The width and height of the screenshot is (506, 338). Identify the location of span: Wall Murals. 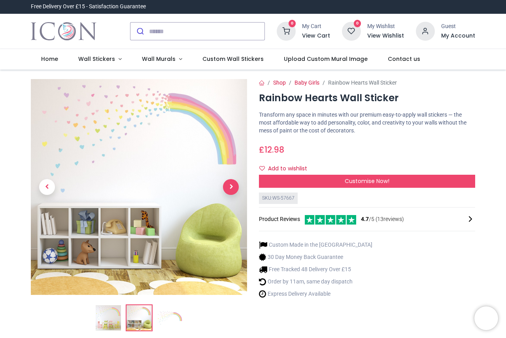
(159, 59).